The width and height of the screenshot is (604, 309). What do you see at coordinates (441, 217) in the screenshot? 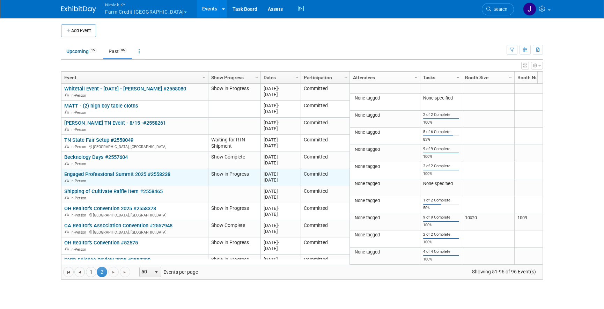
I see `div: 9 of 9 Complete` at bounding box center [441, 217].